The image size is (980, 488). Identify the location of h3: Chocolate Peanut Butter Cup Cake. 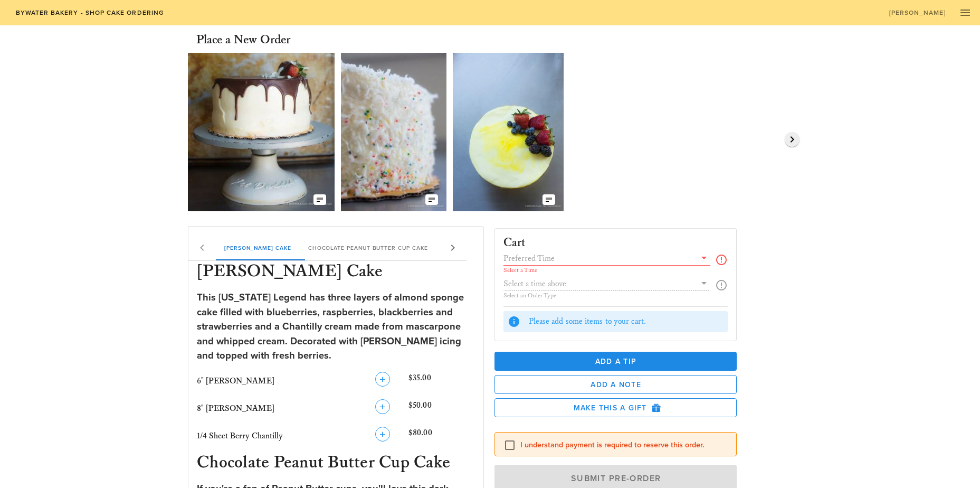
(336, 464).